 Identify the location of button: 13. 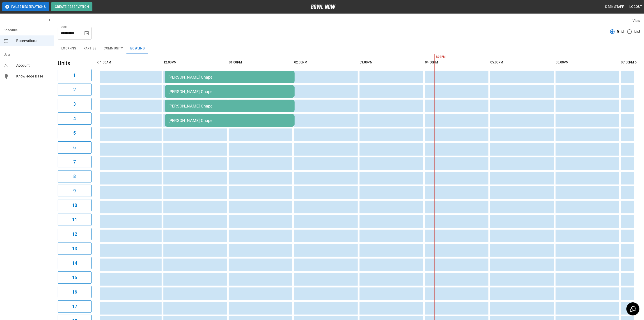
(74, 249).